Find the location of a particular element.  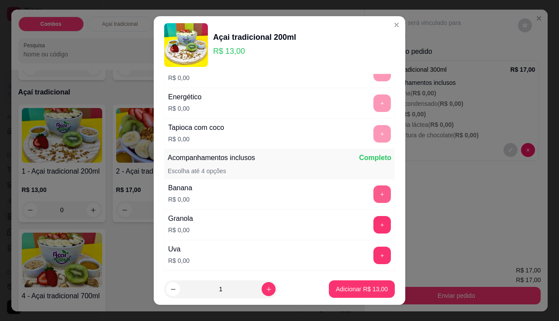

div: Açai tradicional 200ml is located at coordinates (255, 37).